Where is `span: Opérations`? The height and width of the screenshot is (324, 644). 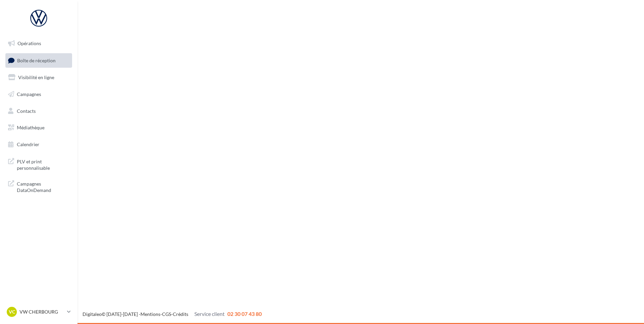
span: Opérations is located at coordinates (29, 43).